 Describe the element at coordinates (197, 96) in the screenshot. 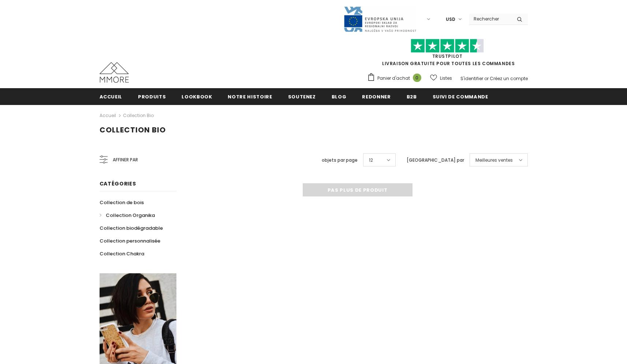

I see `a: Lookbook` at that location.